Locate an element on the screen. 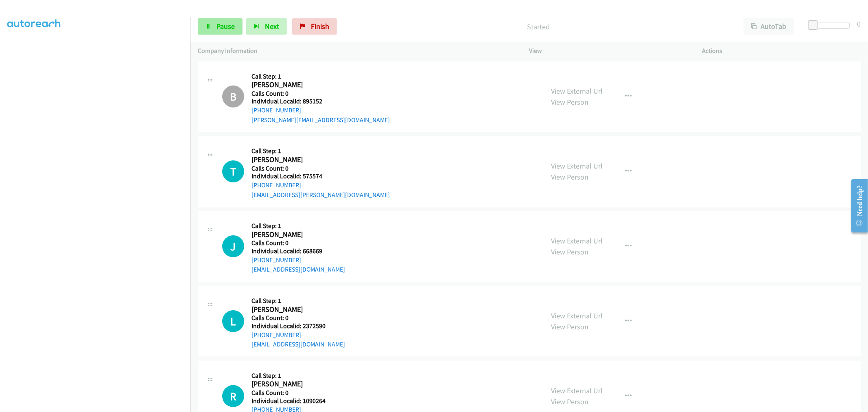 This screenshot has height=412, width=868. span: Pause is located at coordinates (225, 26).